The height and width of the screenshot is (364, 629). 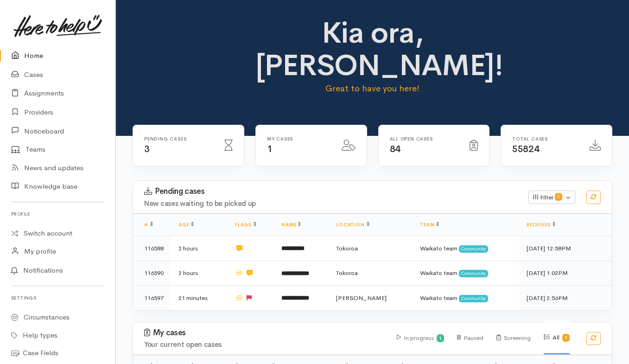 I want to click on a: Team, so click(x=429, y=224).